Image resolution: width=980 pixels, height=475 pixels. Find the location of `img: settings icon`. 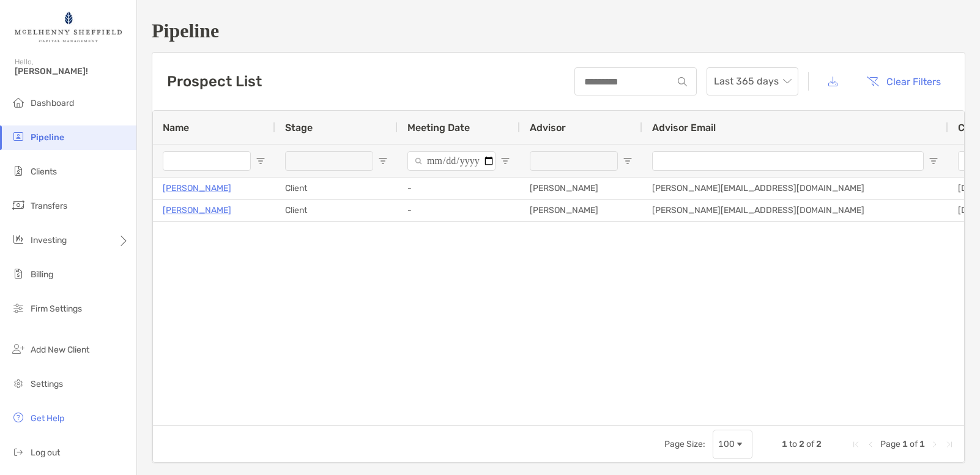

img: settings icon is located at coordinates (18, 383).